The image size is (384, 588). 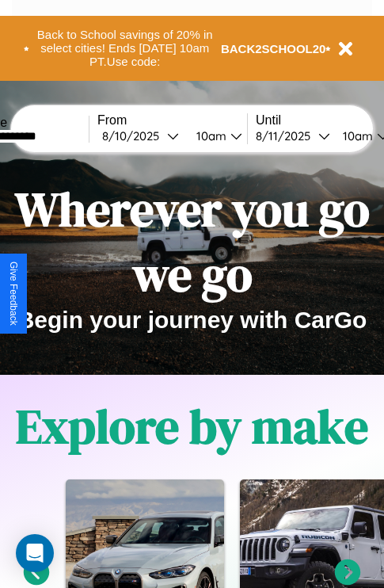 I want to click on div: 8 / 11 / 2025, so click(x=286, y=135).